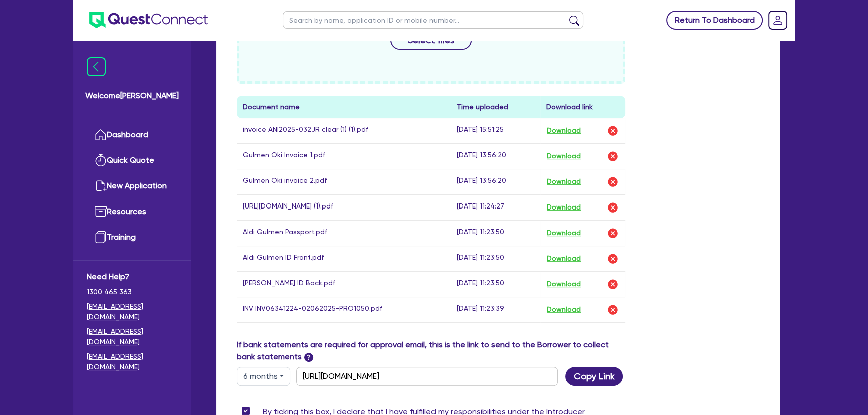 This screenshot has height=415, width=868. What do you see at coordinates (433, 19) in the screenshot?
I see `input: Search by name, application ID or mobile number...` at bounding box center [433, 19].